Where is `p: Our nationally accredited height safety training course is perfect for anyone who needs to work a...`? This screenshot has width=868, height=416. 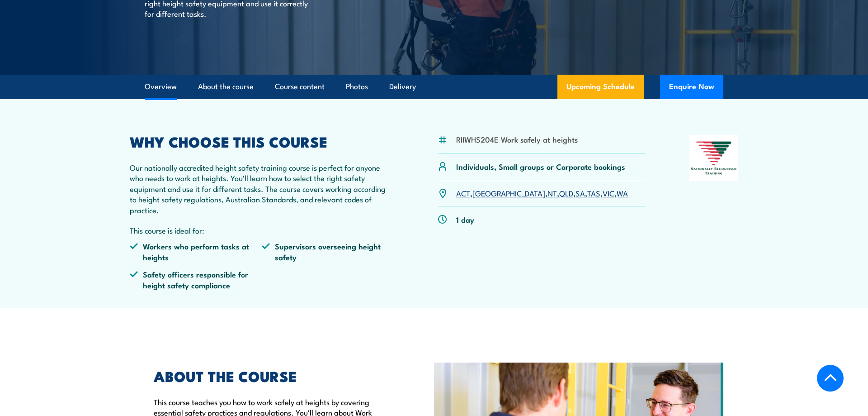
p: Our nationally accredited height safety training course is perfect for anyone who needs to work a... is located at coordinates (262, 188).